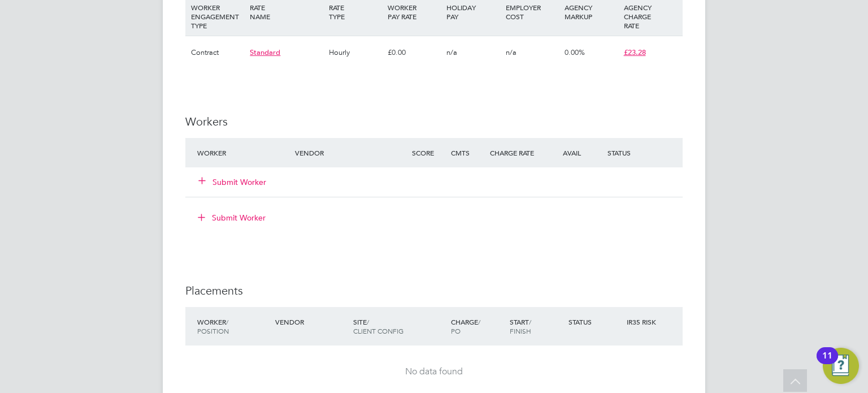 This screenshot has height=393, width=868. What do you see at coordinates (434, 122) in the screenshot?
I see `h3: Workers` at bounding box center [434, 122].